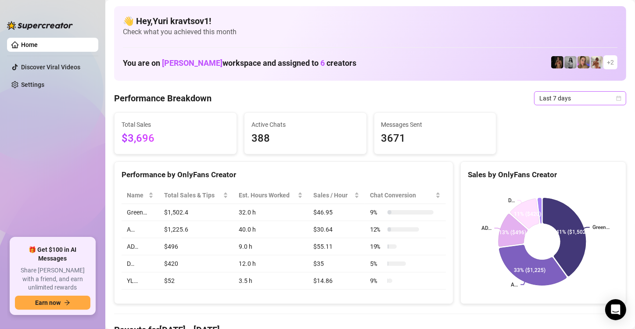 Image resolution: width=635 pixels, height=329 pixels. What do you see at coordinates (163, 98) in the screenshot?
I see `h4: Performance Breakdown` at bounding box center [163, 98].